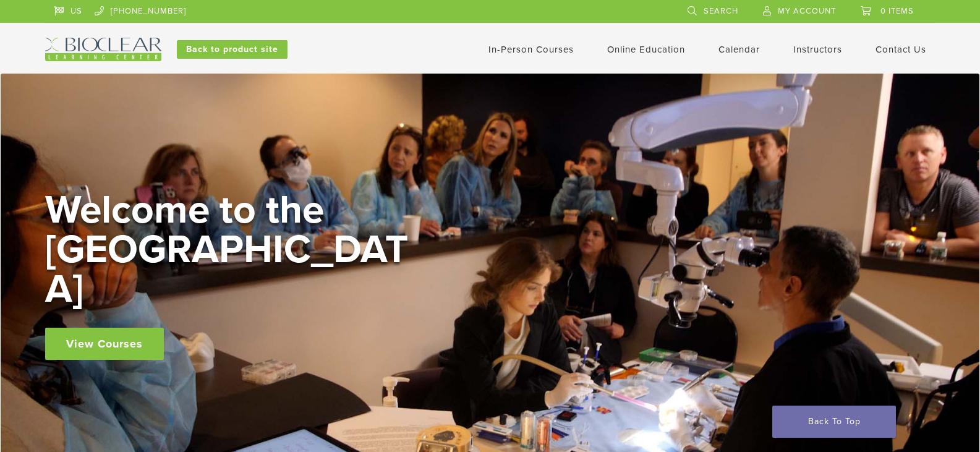  I want to click on img: Bioclear, so click(103, 50).